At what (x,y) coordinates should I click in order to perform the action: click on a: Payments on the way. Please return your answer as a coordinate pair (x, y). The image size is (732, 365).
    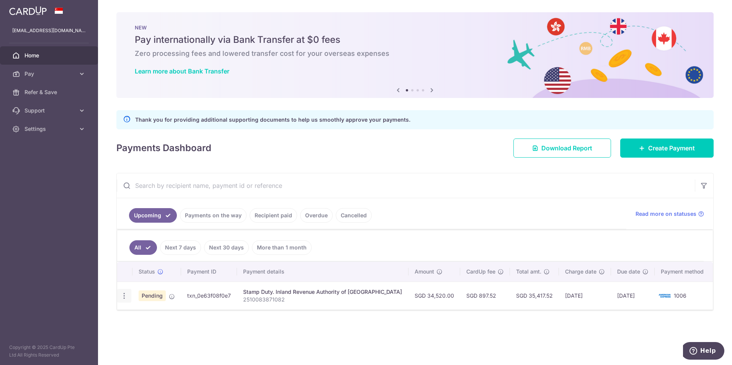
    Looking at the image, I should click on (213, 215).